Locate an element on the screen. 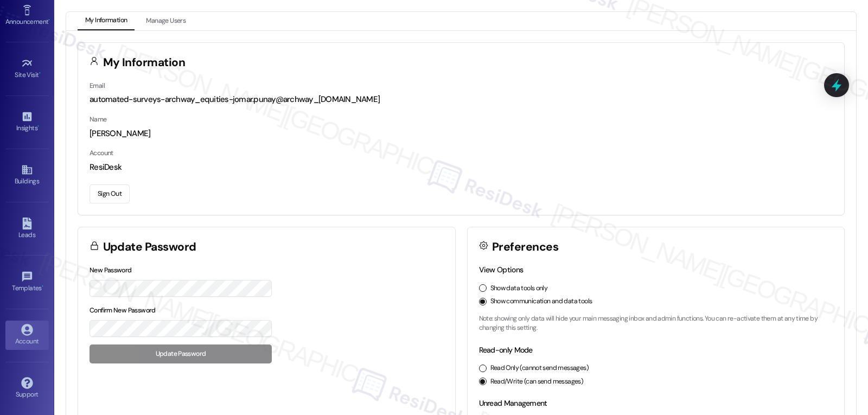 Image resolution: width=868 pixels, height=415 pixels. label: Read Only (cannot send messages) is located at coordinates (539, 368).